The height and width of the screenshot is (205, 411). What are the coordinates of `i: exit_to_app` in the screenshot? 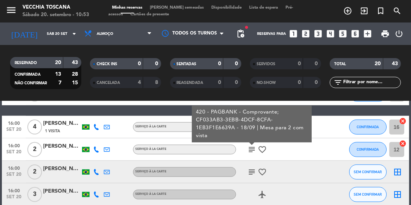 It's located at (364, 11).